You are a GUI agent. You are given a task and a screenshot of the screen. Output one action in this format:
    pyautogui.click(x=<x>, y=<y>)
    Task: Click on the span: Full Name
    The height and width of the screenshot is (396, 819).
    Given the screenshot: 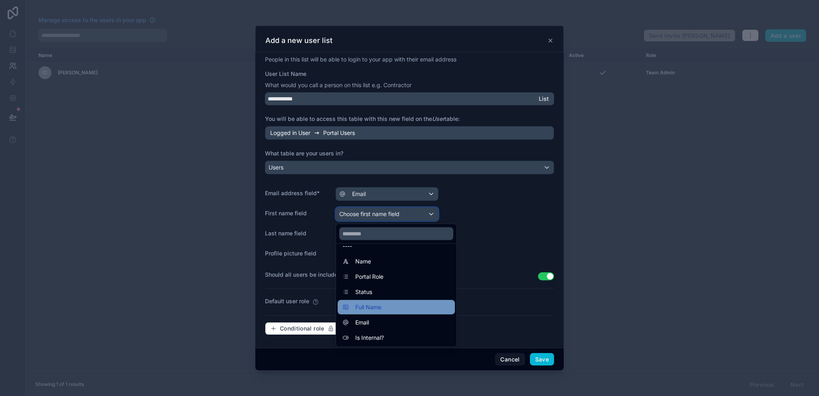 What is the action you would take?
    pyautogui.click(x=368, y=307)
    